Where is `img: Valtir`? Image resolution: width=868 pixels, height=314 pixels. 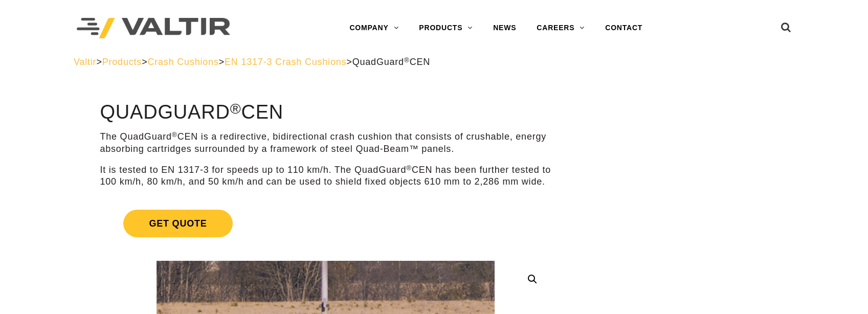 img: Valtir is located at coordinates (153, 28).